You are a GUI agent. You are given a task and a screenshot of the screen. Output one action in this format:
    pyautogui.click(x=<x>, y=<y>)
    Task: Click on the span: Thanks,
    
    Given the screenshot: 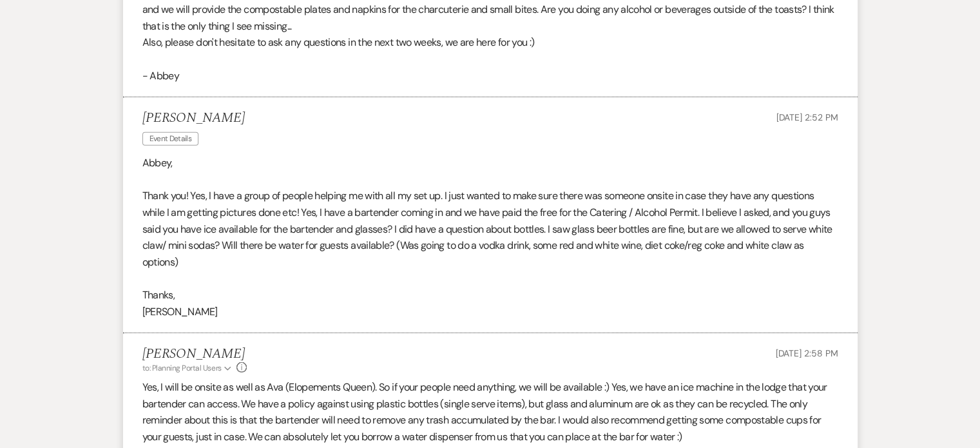 What is the action you would take?
    pyautogui.click(x=159, y=294)
    